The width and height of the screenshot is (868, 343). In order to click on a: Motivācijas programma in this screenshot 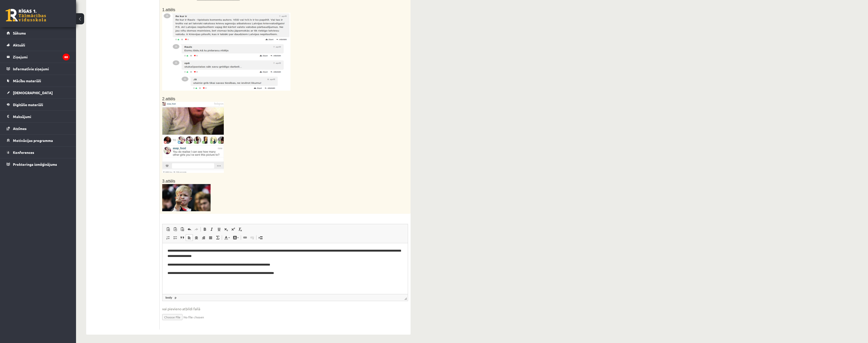, I will do `click(38, 141)`.